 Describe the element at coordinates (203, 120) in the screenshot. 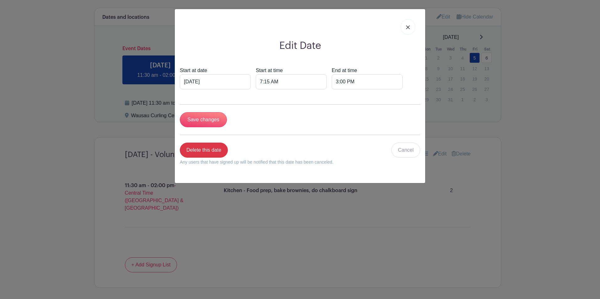

I see `input: Save changes` at that location.